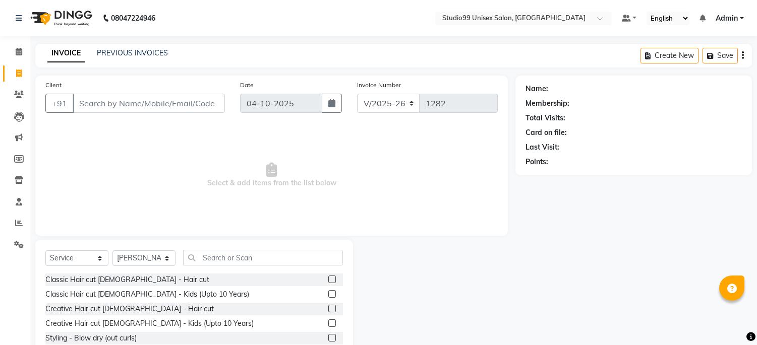 The image size is (757, 345). What do you see at coordinates (720, 55) in the screenshot?
I see `button: Save` at bounding box center [720, 55].